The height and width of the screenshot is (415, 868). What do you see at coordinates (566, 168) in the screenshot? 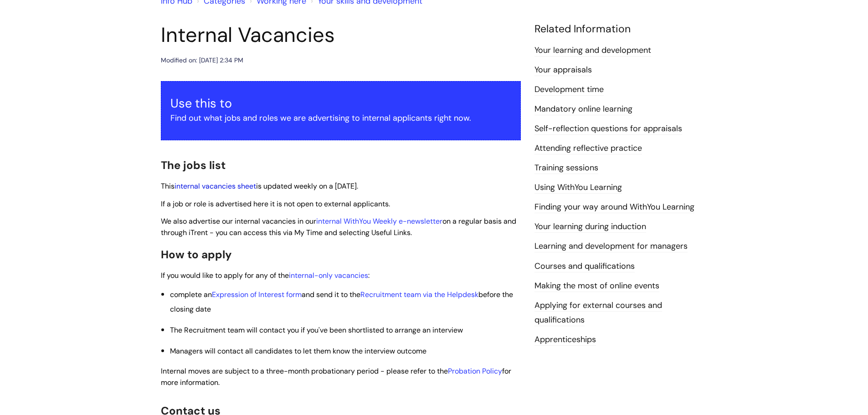
I see `a: Training sessions` at bounding box center [566, 168].